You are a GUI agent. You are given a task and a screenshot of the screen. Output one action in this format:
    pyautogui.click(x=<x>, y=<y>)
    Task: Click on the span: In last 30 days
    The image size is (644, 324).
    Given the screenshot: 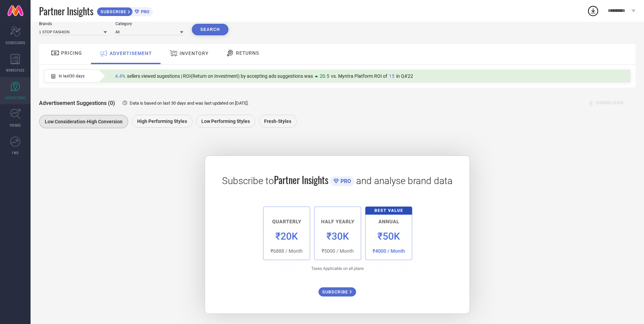 What is the action you would take?
    pyautogui.click(x=72, y=76)
    